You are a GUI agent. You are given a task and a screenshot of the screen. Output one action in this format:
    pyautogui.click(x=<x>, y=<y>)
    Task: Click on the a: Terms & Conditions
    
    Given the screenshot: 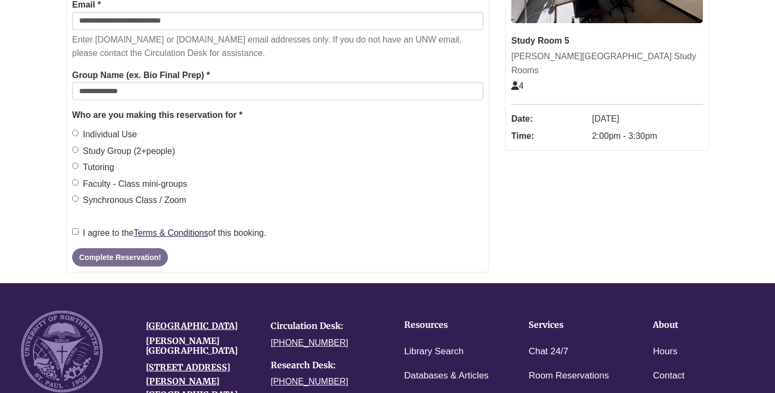 What is the action you would take?
    pyautogui.click(x=171, y=232)
    